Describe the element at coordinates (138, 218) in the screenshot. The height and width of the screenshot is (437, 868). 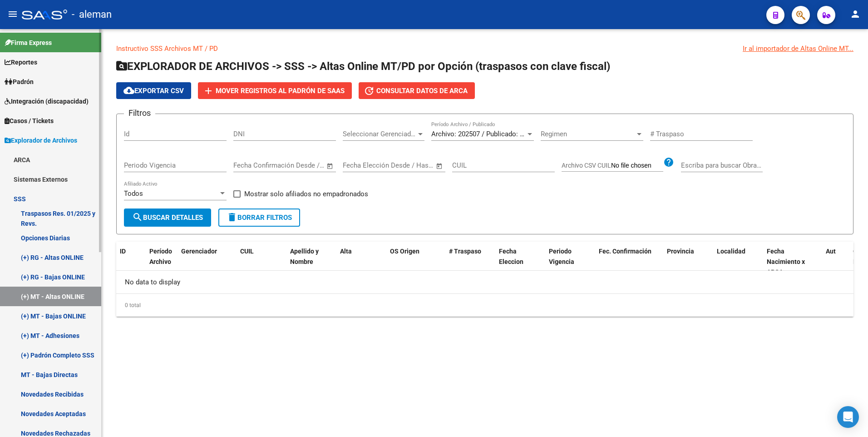
I see `mat-icon: search` at that location.